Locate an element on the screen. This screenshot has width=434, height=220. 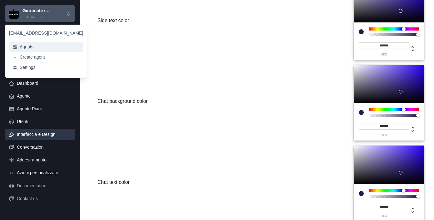
a: Create agent is located at coordinates (46, 57).